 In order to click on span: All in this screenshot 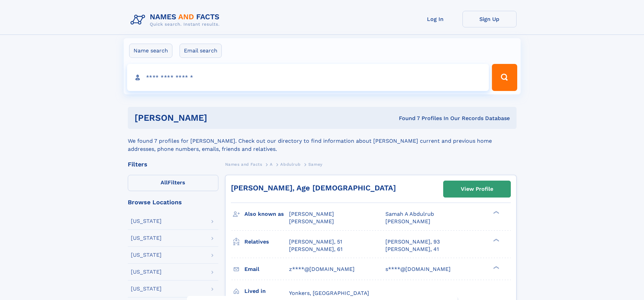, I will do `click(164, 182)`.